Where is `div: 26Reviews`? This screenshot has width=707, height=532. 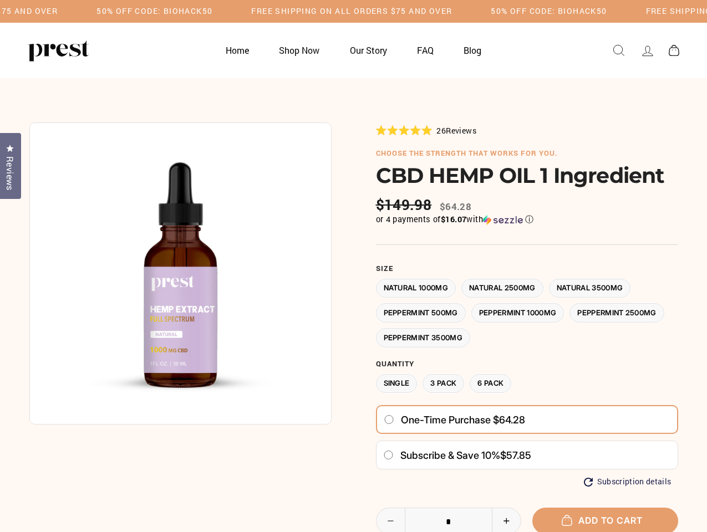 div: 26Reviews is located at coordinates (426, 130).